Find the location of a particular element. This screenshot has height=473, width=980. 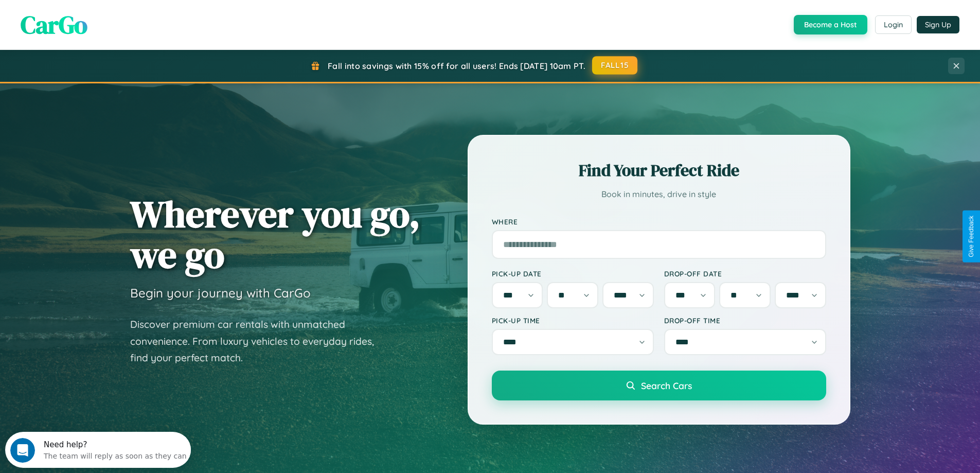

div: Give Feedback is located at coordinates (971, 236).